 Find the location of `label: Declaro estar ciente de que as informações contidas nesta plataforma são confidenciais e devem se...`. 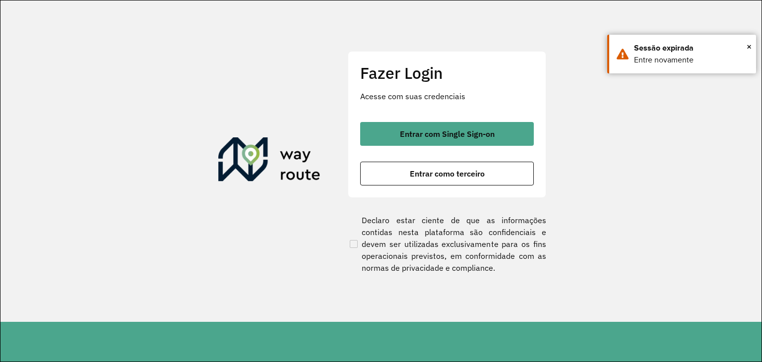

label: Declaro estar ciente de que as informações contidas nesta plataforma são confidenciais e devem se... is located at coordinates (447, 244).